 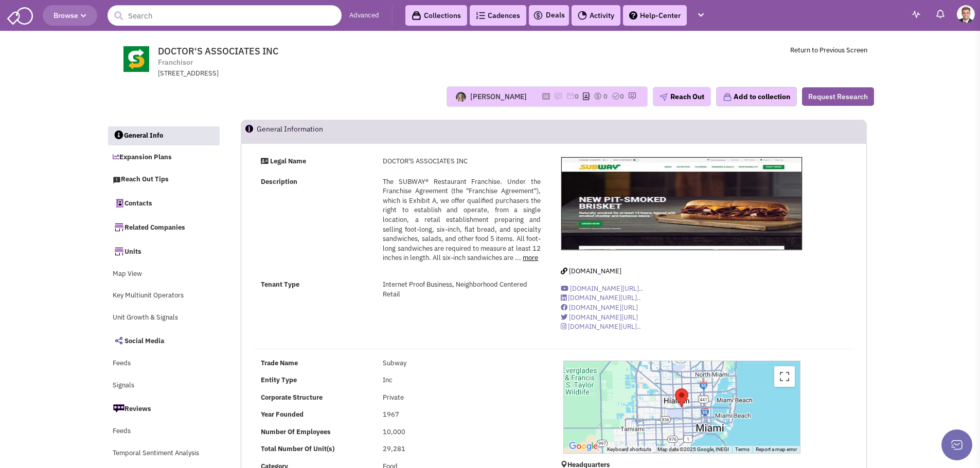 What do you see at coordinates (655, 16) in the screenshot?
I see `a: Help-Center` at bounding box center [655, 16].